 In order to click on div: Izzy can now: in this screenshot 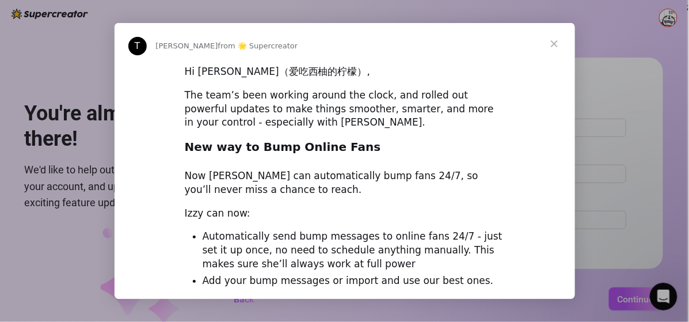, I will do `click(345, 213)`.